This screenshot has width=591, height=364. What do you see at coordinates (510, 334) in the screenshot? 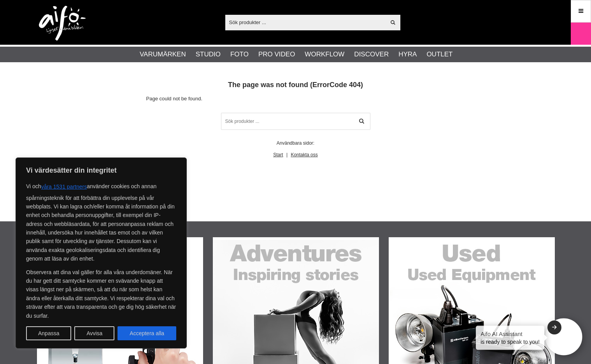
I see `h4: Aifo AI Assistant` at bounding box center [510, 334].